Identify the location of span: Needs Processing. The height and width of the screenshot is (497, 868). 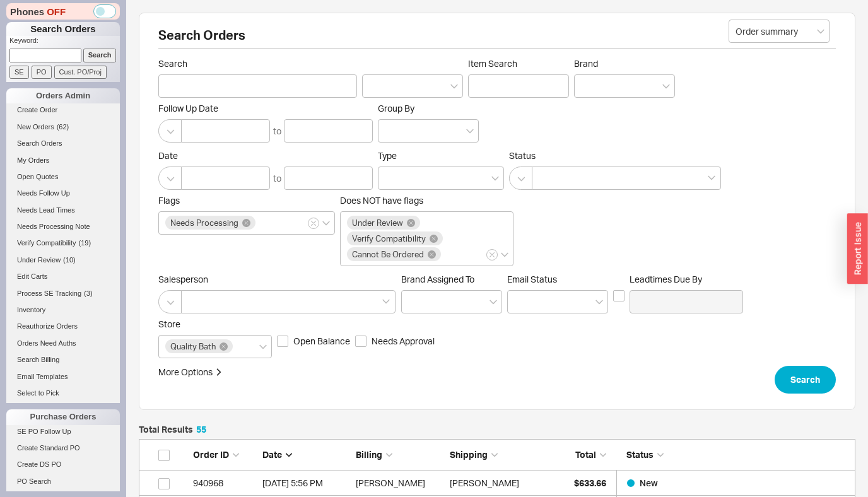
(205, 222).